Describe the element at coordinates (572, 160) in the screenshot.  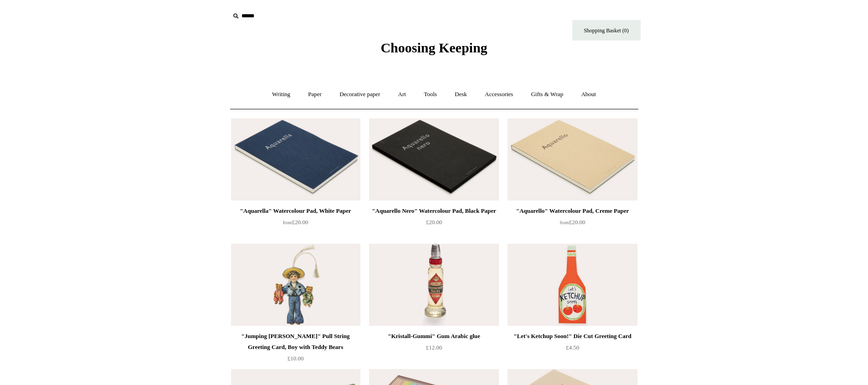
I see `a: "Aquarello" Watercolour Pad, Creme Paper "Aquarello" Watercolour Pad, Creme Paper` at that location.